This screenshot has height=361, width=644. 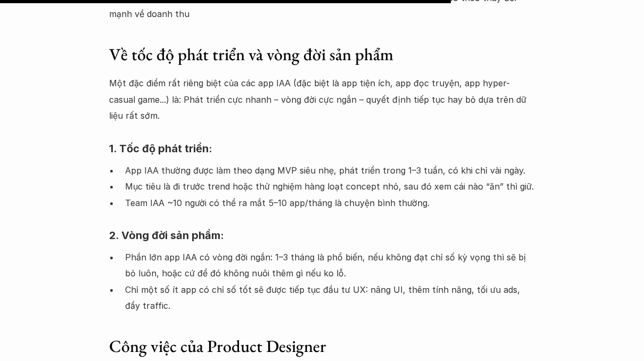 I want to click on h4: 1. Tốc độ phát triển:, so click(x=322, y=149).